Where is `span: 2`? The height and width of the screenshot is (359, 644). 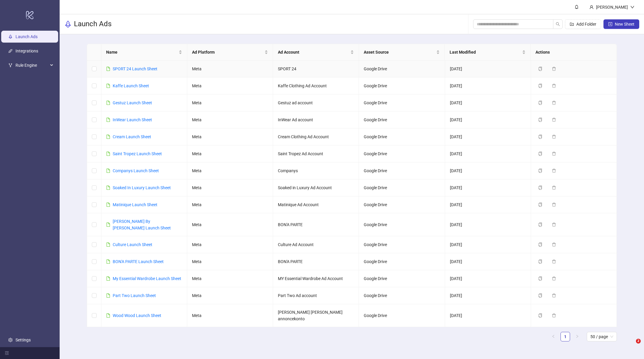
span: 2 is located at coordinates (638, 341).